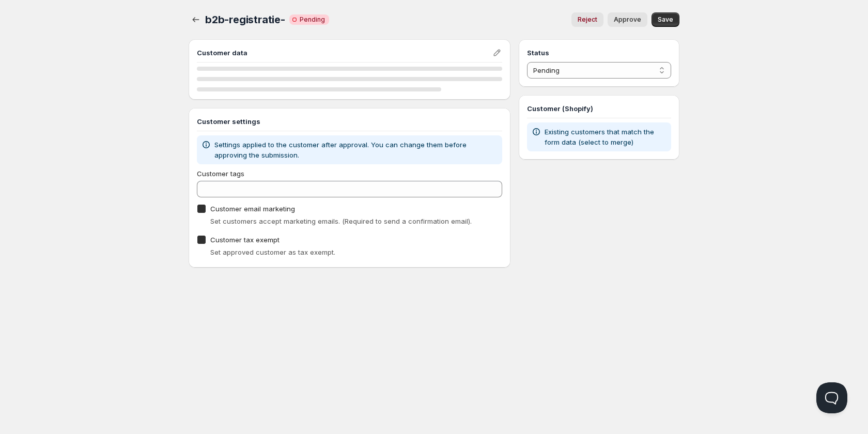  I want to click on button: Approve, so click(627, 20).